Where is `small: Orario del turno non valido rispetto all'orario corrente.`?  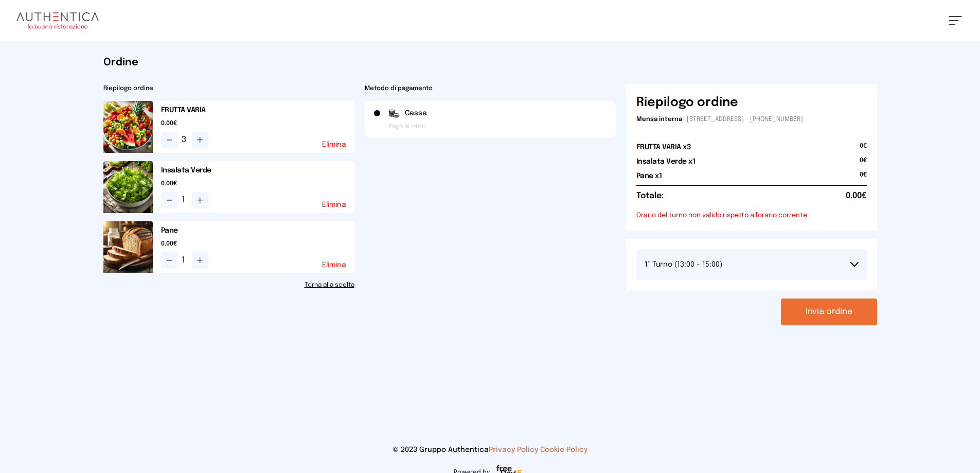 small: Orario del turno non valido rispetto all'orario corrente. is located at coordinates (751, 215).